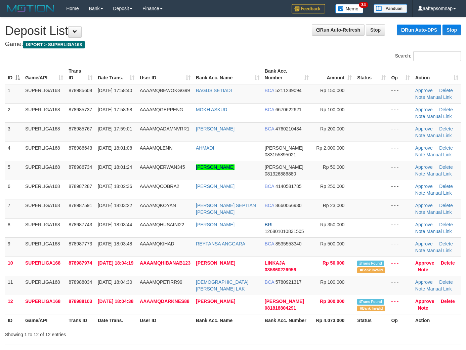 The height and width of the screenshot is (350, 466). Describe the element at coordinates (14, 74) in the screenshot. I see `th: ID: activate to sort column descending` at that location.